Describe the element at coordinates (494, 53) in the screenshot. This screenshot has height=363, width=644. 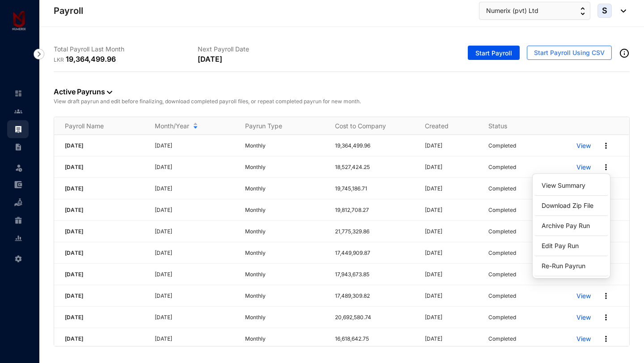
I see `span: Start Payroll` at that location.